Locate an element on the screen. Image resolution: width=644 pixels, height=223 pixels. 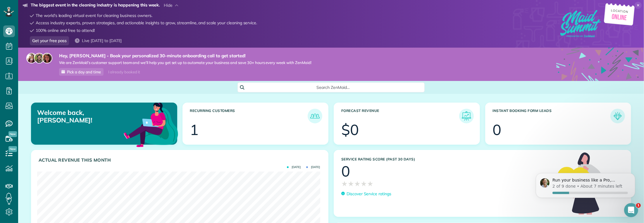
strong: The biggest event in the cleaning industry is happening this week. is located at coordinates (95, 6).